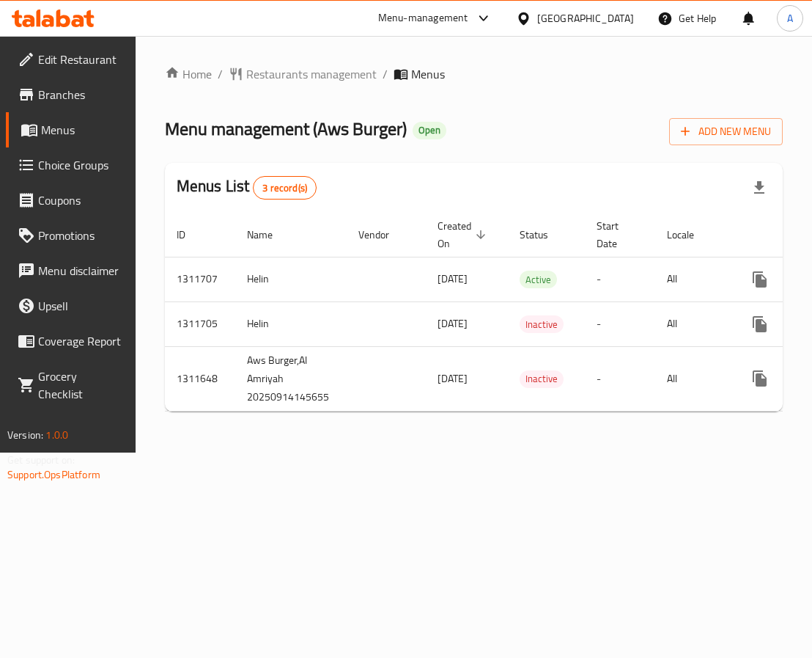  I want to click on a: Promotions, so click(70, 235).